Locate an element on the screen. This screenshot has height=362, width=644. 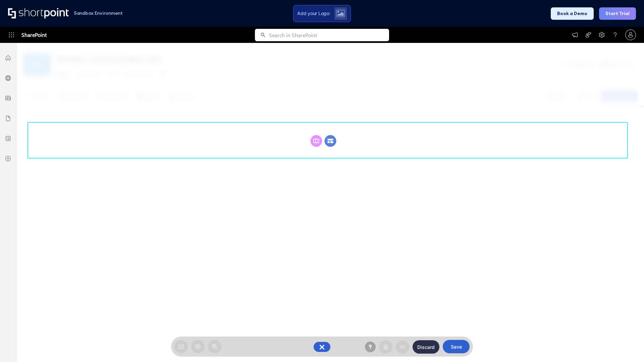
div: Chat Widget is located at coordinates (627, 346).